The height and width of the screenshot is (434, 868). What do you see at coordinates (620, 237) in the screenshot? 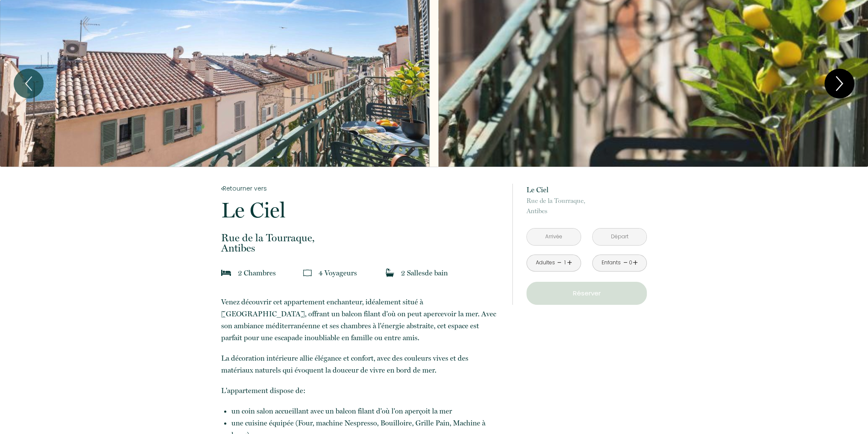
I see `input: Départ` at bounding box center [620, 237].